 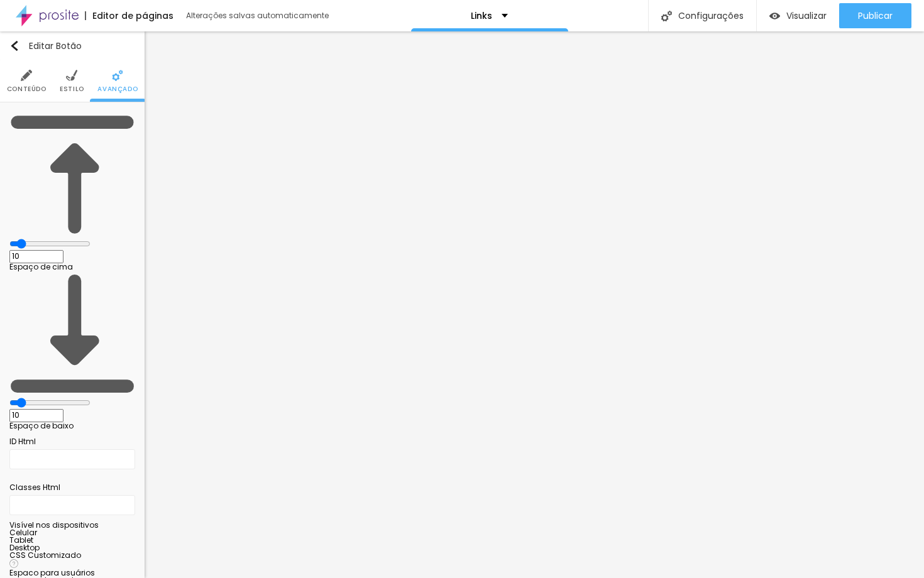 I want to click on span: Celular, so click(x=23, y=533).